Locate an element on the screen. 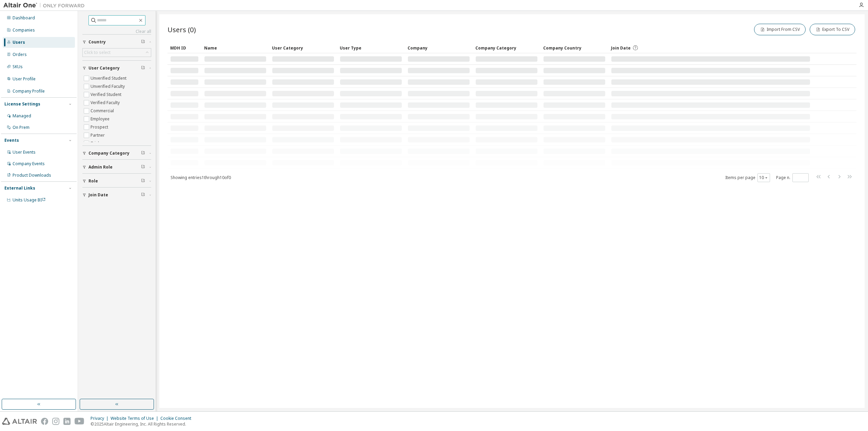 The image size is (868, 431). img: altair_logo.svg is located at coordinates (19, 421).